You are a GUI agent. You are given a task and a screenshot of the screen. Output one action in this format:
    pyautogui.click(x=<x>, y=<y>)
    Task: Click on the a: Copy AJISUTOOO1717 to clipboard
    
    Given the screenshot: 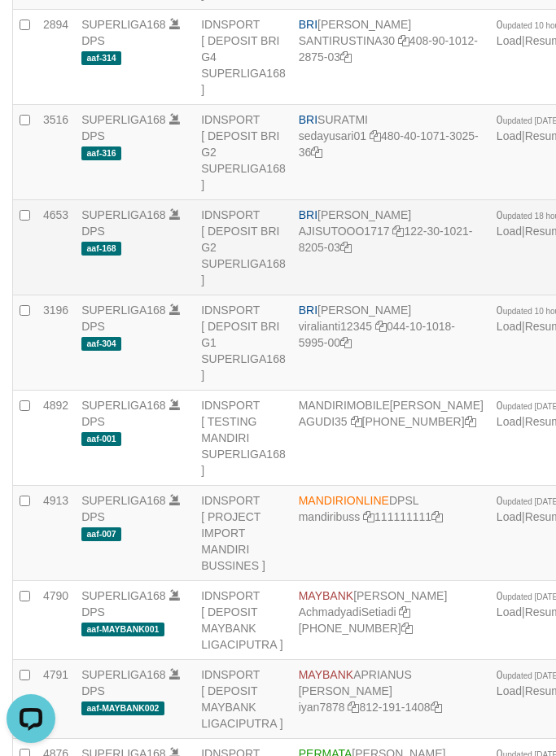 What is the action you would take?
    pyautogui.click(x=398, y=232)
    